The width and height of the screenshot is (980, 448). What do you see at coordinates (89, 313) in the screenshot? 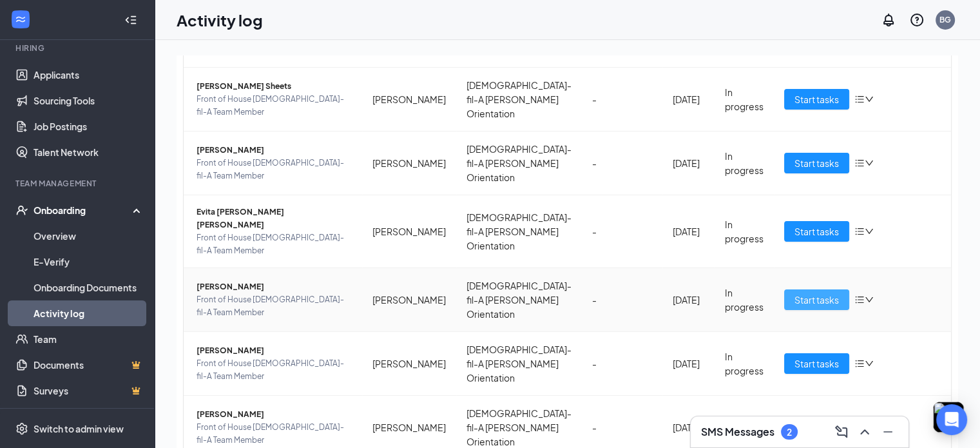
I see `a: Activity log` at bounding box center [89, 313].